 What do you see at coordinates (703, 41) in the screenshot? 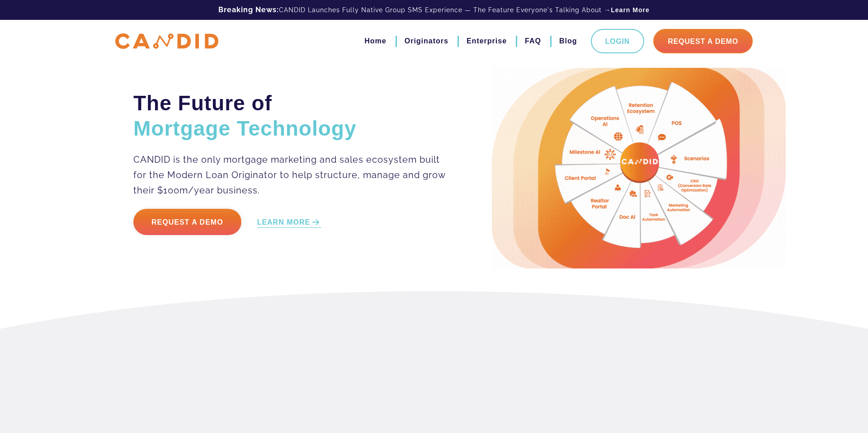
I see `a: Request A Demo` at bounding box center [703, 41].